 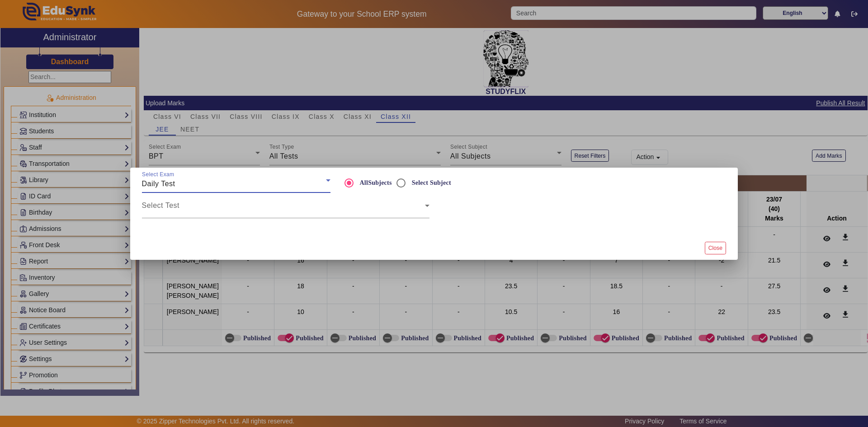 I want to click on button: Close, so click(x=715, y=248).